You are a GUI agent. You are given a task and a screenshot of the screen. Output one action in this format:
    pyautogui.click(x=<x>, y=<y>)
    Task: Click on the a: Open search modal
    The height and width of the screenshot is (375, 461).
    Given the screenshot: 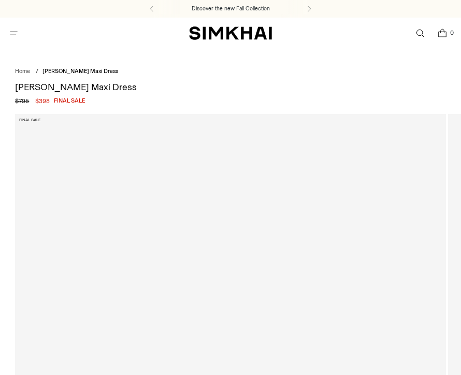 What is the action you would take?
    pyautogui.click(x=419, y=33)
    